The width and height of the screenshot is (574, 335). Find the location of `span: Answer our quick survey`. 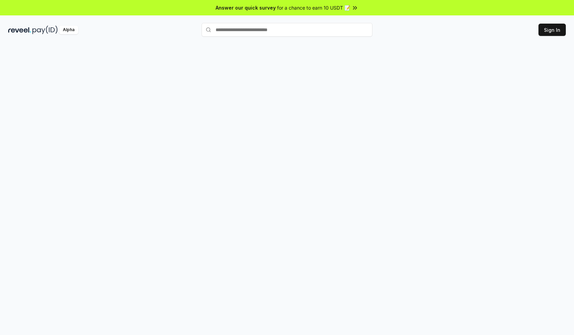

span: Answer our quick survey is located at coordinates (246, 8).